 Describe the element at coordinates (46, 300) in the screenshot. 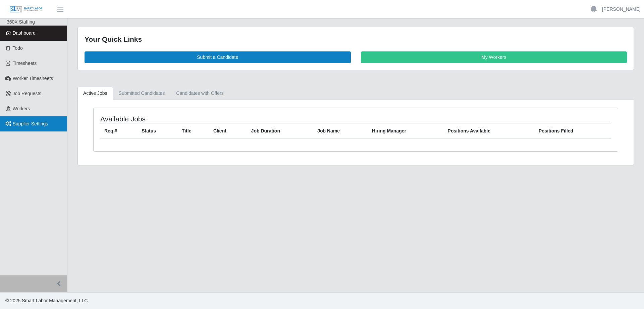

I see `span: © 2025 Smart Labor Management, LLC` at that location.